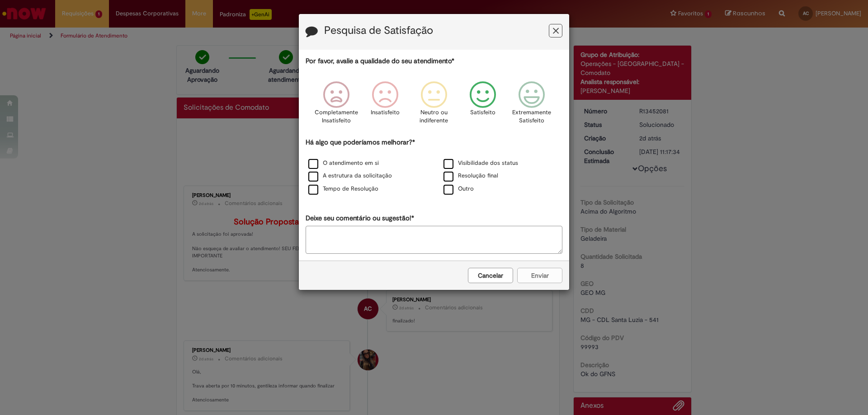 The image size is (868, 415). I want to click on label: Por favor, avalie a qualidade do seu atendimento*, so click(379, 61).